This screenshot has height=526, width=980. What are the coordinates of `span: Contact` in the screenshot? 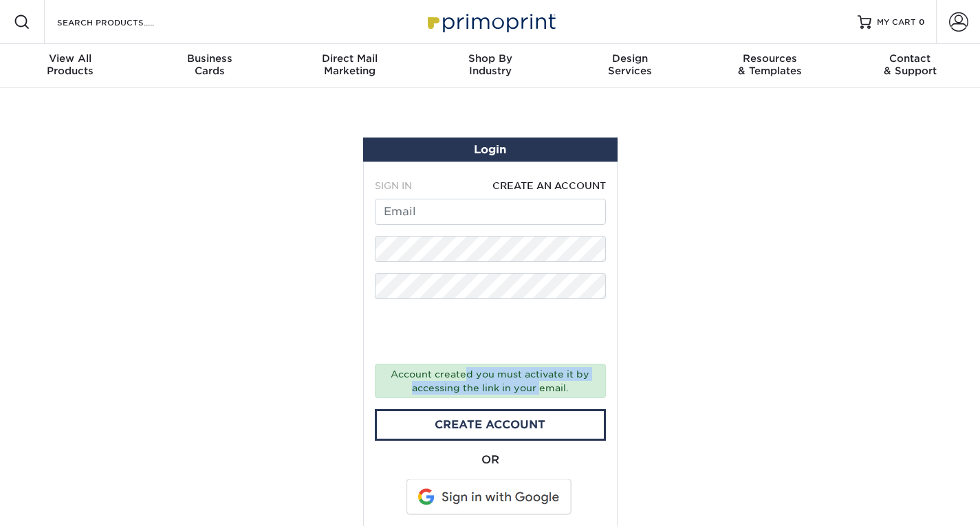 It's located at (910, 59).